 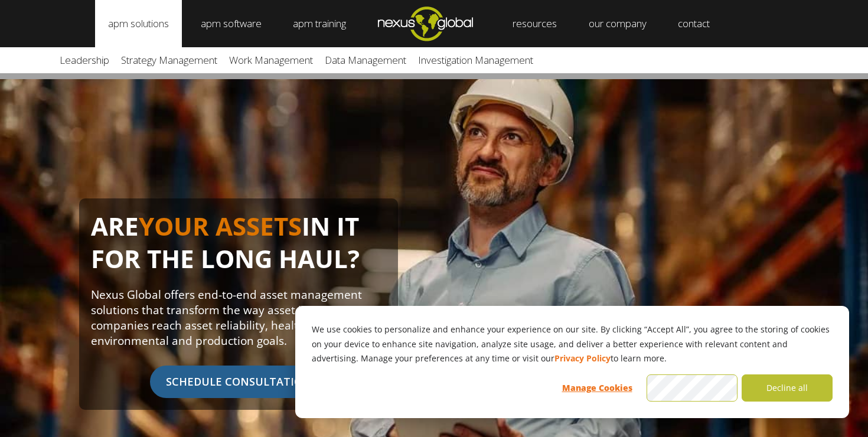 What do you see at coordinates (84, 60) in the screenshot?
I see `a: Leadership` at bounding box center [84, 60].